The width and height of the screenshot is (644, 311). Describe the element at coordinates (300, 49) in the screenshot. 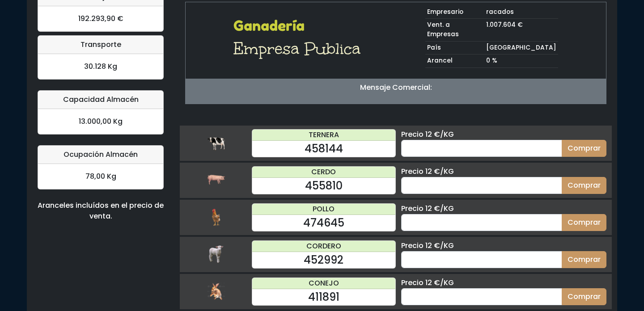

I see `h1: Empresa Publica` at that location.